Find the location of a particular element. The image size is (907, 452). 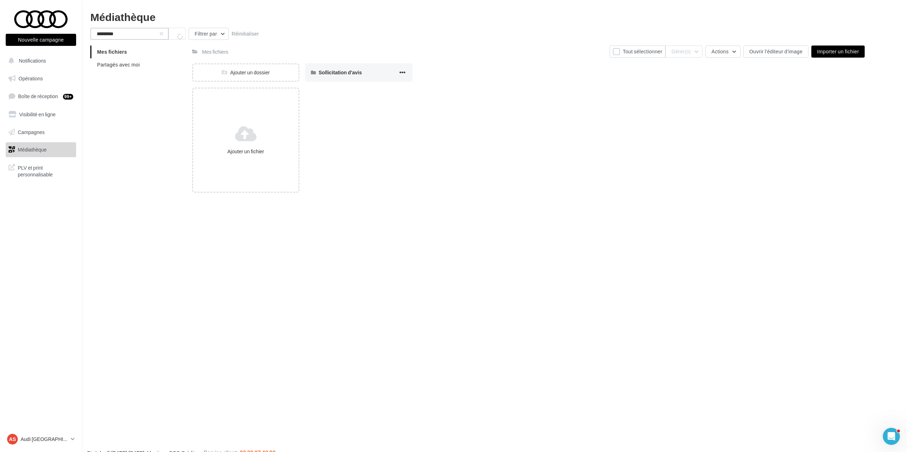

div: Mes fichiers is located at coordinates (215, 52).